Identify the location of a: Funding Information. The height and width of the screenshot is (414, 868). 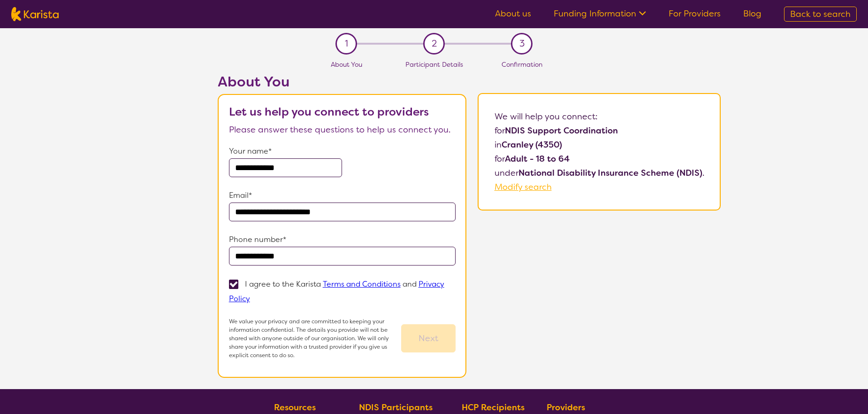
(599, 14).